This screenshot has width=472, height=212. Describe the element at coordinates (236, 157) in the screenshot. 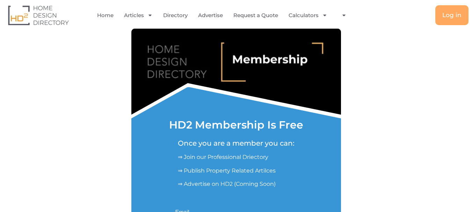

I see `p: ⇒ Join our Professional Driectory` at that location.